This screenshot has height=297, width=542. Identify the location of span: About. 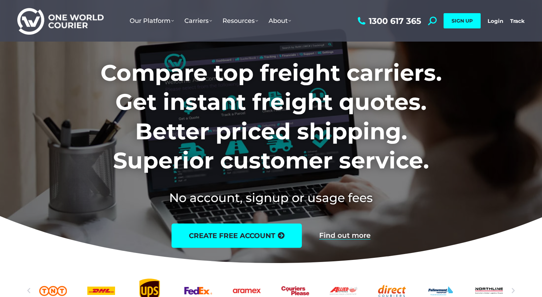
(280, 21).